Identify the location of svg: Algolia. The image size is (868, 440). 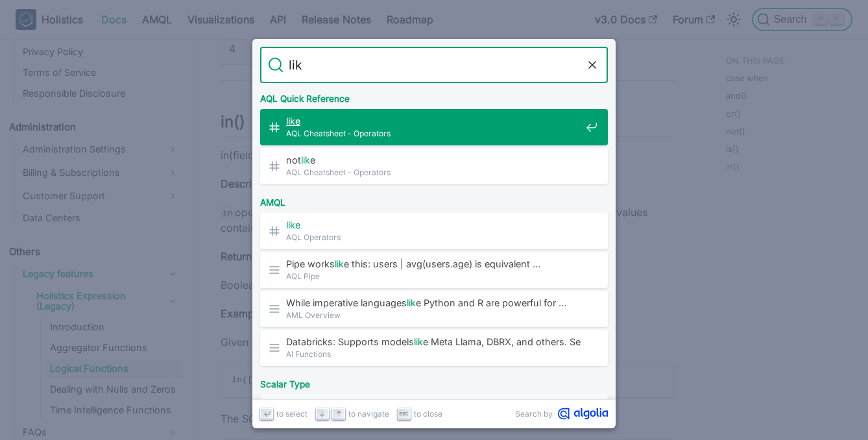
(582, 414).